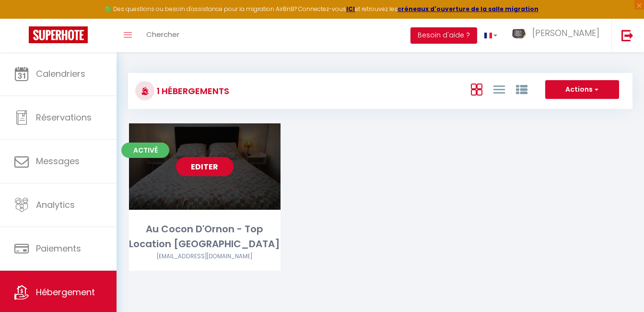 This screenshot has height=312, width=644. What do you see at coordinates (522, 89) in the screenshot?
I see `a: Vue par Groupe` at bounding box center [522, 89].